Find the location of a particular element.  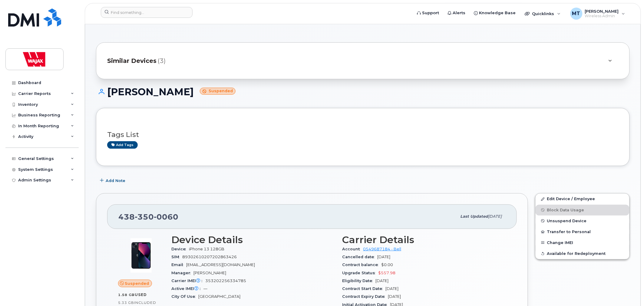

span: Active IMEI is located at coordinates (187, 289).